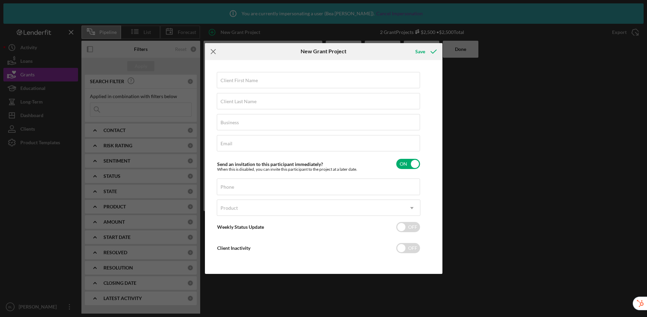 This screenshot has width=647, height=317. Describe the element at coordinates (287, 169) in the screenshot. I see `div: When this is disabled, you can invite this participant to the project at a later date.` at that location.